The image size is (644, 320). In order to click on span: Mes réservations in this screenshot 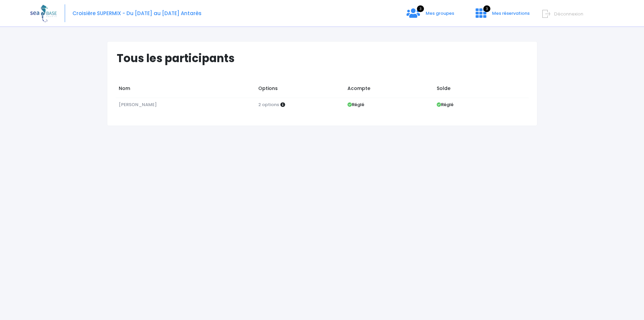, I will do `click(511, 13)`.